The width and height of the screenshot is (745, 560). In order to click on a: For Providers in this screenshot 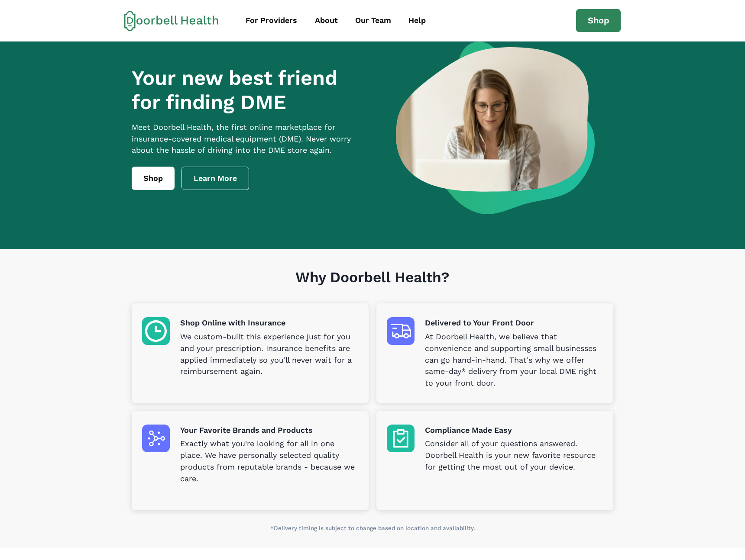, I will do `click(272, 20)`.